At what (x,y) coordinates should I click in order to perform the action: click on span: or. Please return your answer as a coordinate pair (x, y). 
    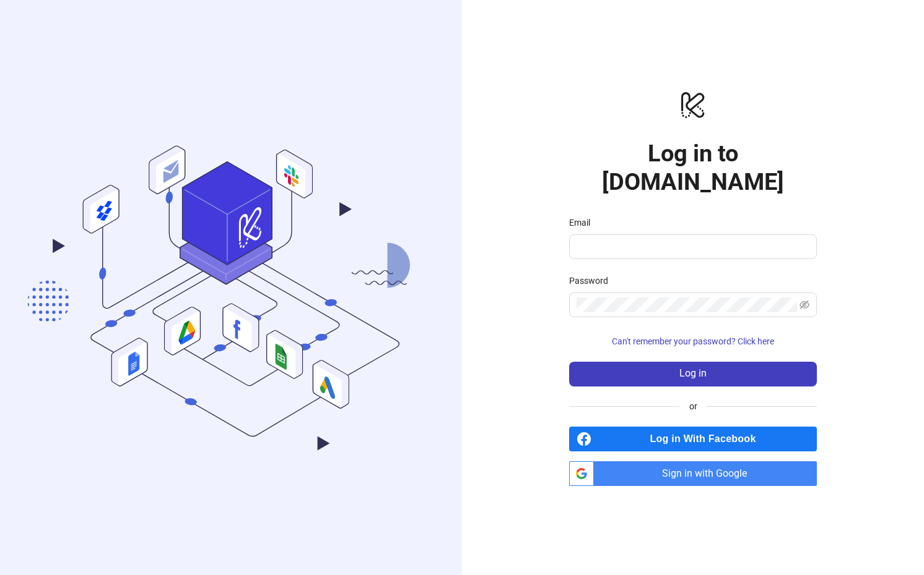
    Looking at the image, I should click on (692, 406).